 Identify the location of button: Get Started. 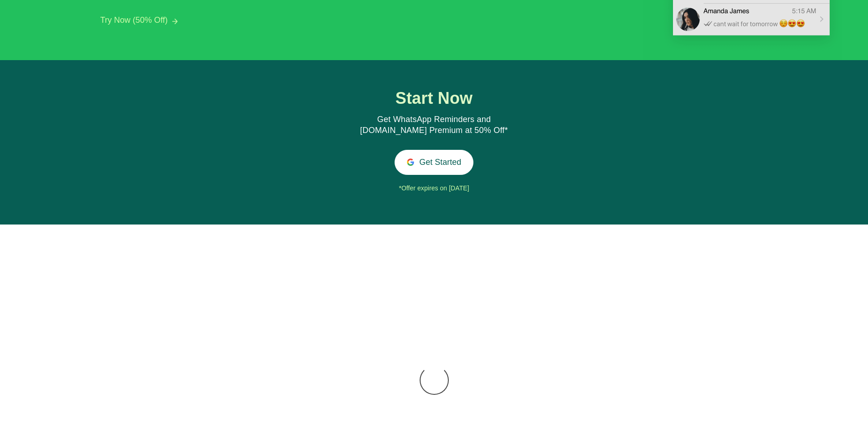
(434, 162).